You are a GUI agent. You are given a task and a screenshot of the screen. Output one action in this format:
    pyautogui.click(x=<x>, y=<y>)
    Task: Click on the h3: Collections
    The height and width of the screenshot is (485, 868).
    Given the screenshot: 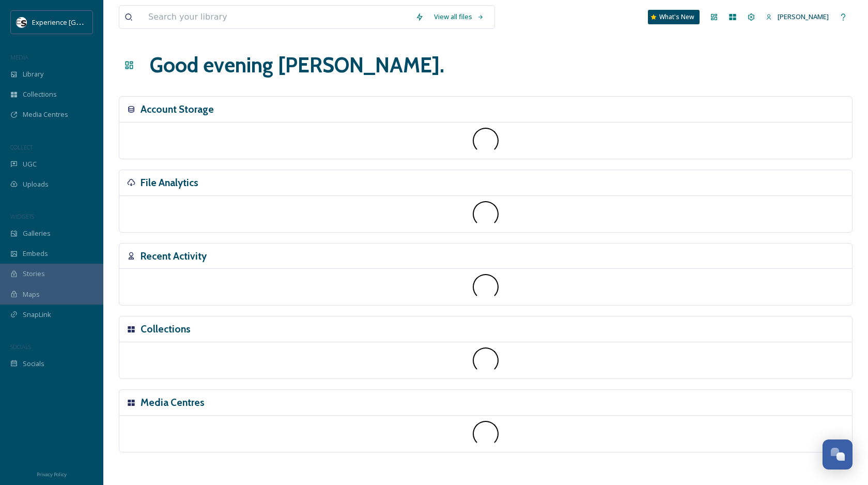 What is the action you would take?
    pyautogui.click(x=165, y=329)
    